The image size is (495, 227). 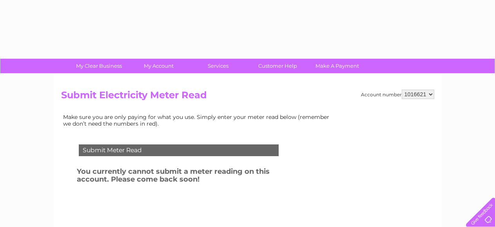 What do you see at coordinates (218, 66) in the screenshot?
I see `a: Services` at bounding box center [218, 66].